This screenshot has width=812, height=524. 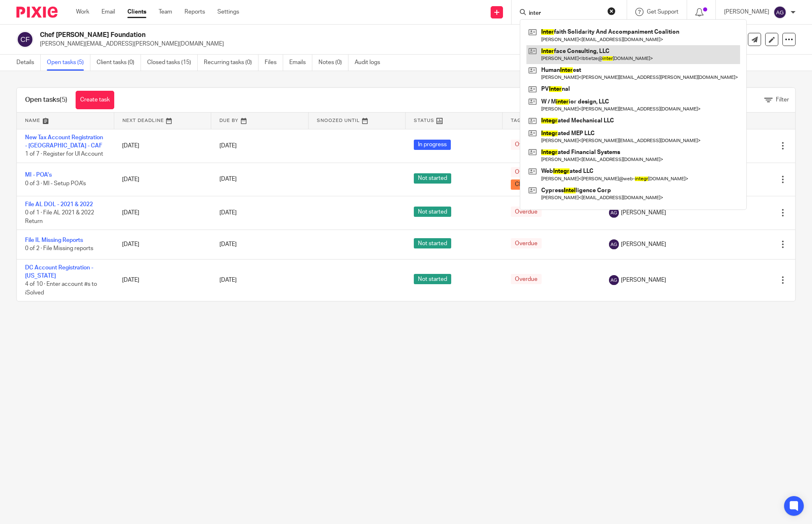 What do you see at coordinates (108, 12) in the screenshot?
I see `a: Email` at bounding box center [108, 12].